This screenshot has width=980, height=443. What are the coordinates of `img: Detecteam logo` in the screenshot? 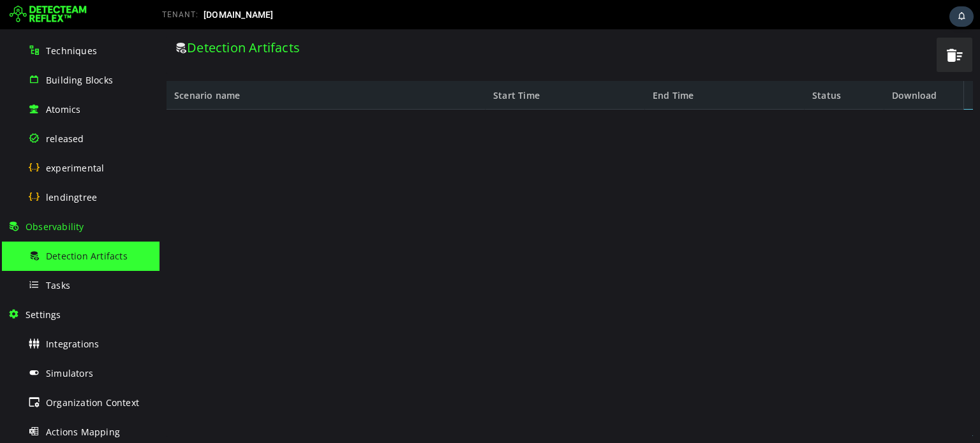 It's located at (48, 15).